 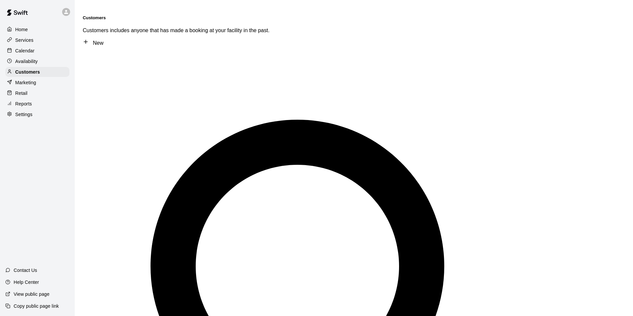 I want to click on div: Calendar, so click(x=37, y=51).